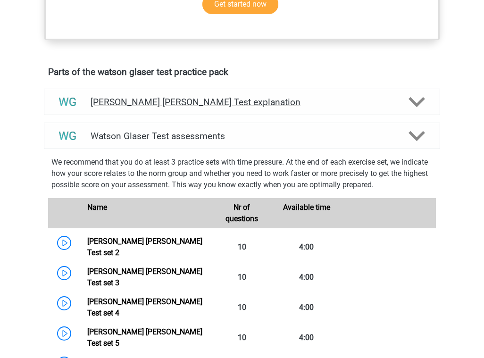 This screenshot has width=484, height=358. What do you see at coordinates (67, 102) in the screenshot?
I see `img: watson glaser test explanations` at bounding box center [67, 102].